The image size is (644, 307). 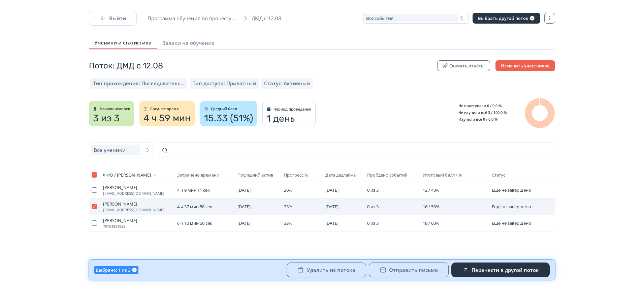 What do you see at coordinates (198, 175) in the screenshot?
I see `span: Затрачено времени` at bounding box center [198, 175].